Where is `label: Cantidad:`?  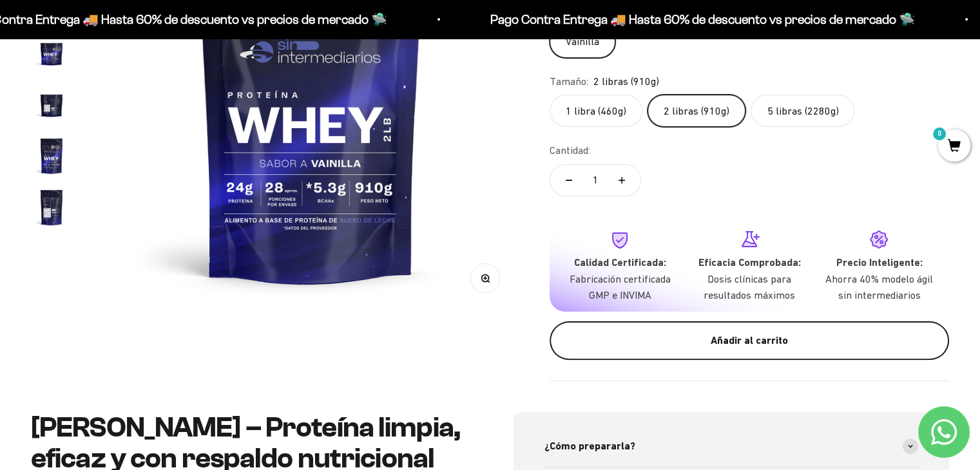 label: Cantidad: is located at coordinates (569, 151).